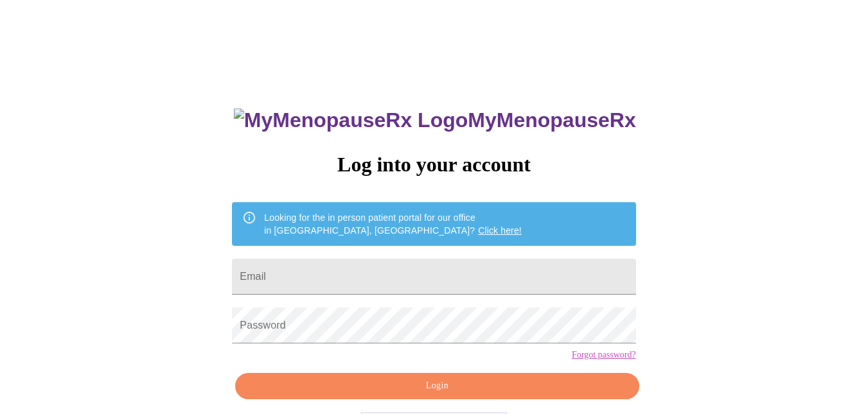  I want to click on button: Login, so click(437, 386).